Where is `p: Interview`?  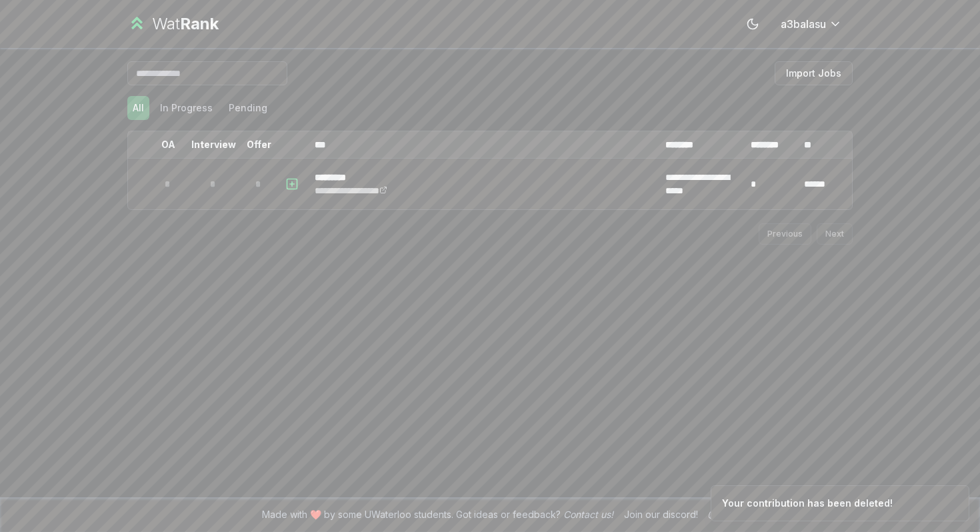
p: Interview is located at coordinates (213, 145).